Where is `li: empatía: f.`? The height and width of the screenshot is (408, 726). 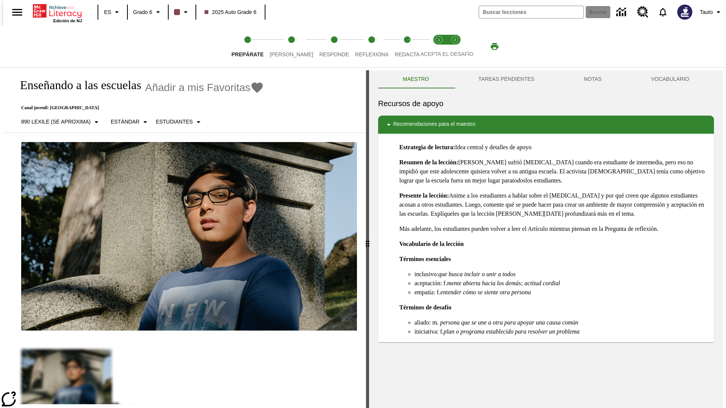
li: empatía: f. is located at coordinates (561, 292).